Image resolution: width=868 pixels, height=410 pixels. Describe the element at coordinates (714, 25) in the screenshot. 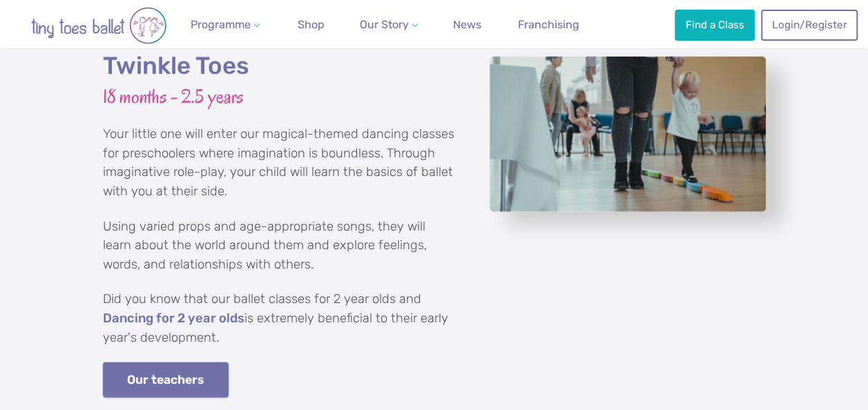

I see `a: Find a Class` at that location.